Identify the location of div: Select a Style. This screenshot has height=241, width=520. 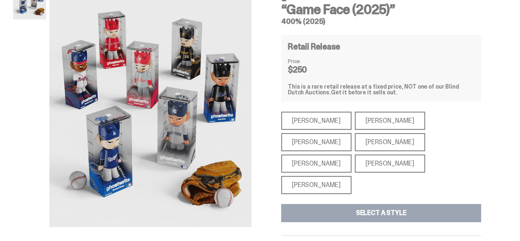
(381, 213).